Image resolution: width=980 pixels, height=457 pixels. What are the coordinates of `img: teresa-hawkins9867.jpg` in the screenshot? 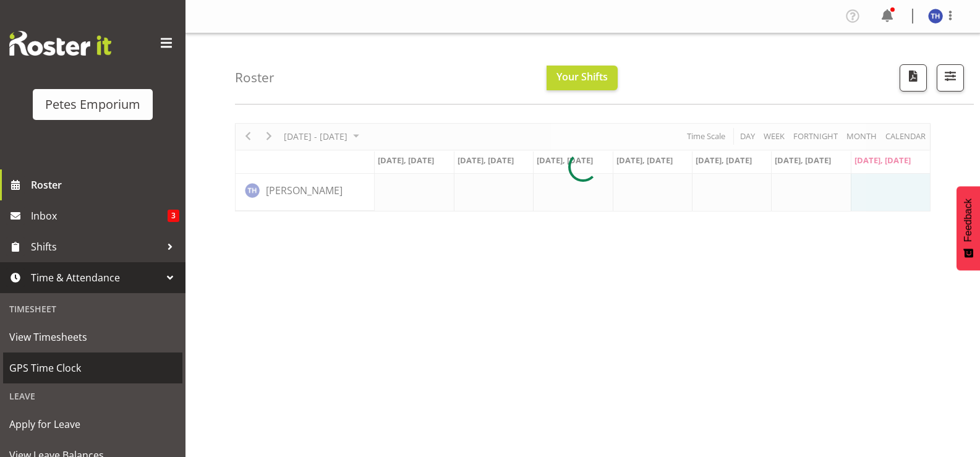 It's located at (935, 16).